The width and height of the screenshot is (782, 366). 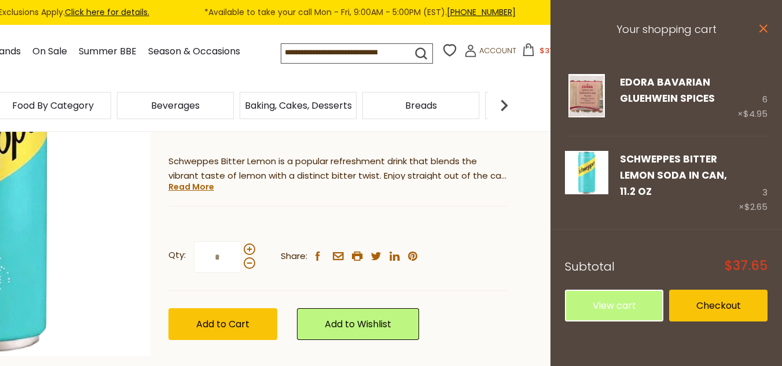 I want to click on img: Schweppes Bitter Lemon Soda in Can, 11.2 oz, so click(x=586, y=172).